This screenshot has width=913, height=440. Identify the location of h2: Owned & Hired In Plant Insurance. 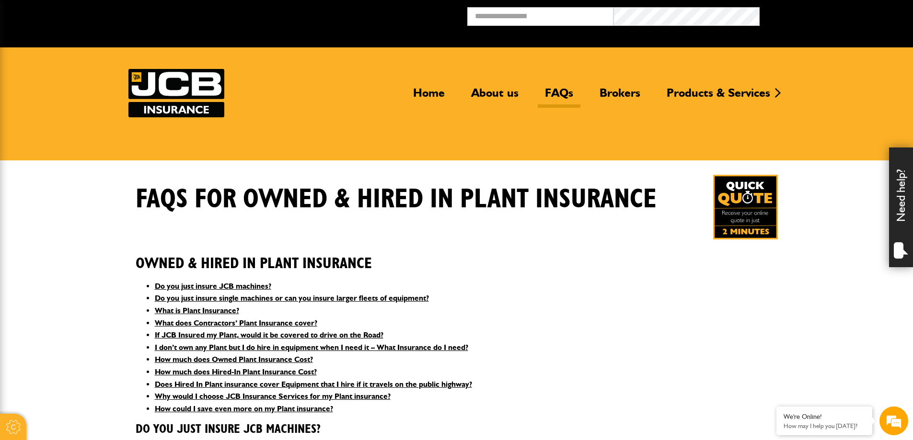
(457, 256).